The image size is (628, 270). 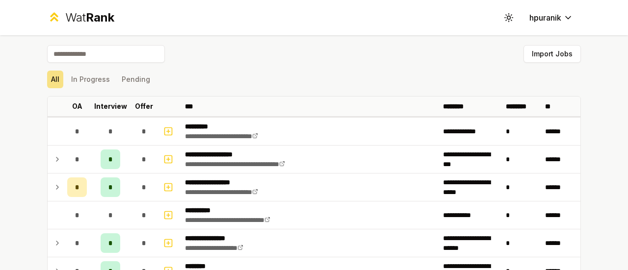 What do you see at coordinates (545, 18) in the screenshot?
I see `span: hpuranik` at bounding box center [545, 18].